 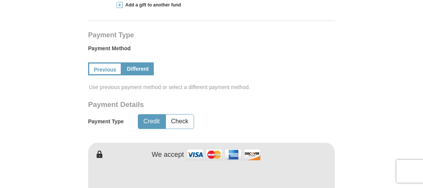 What do you see at coordinates (180, 121) in the screenshot?
I see `button: Check` at bounding box center [180, 121].